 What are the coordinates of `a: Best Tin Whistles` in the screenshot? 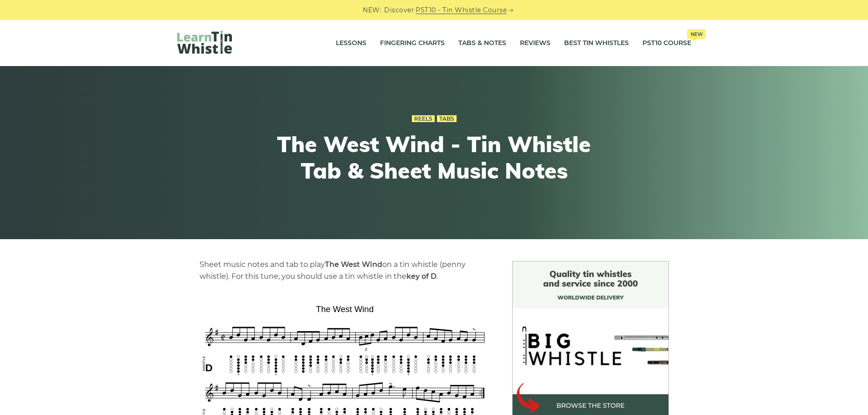 It's located at (597, 43).